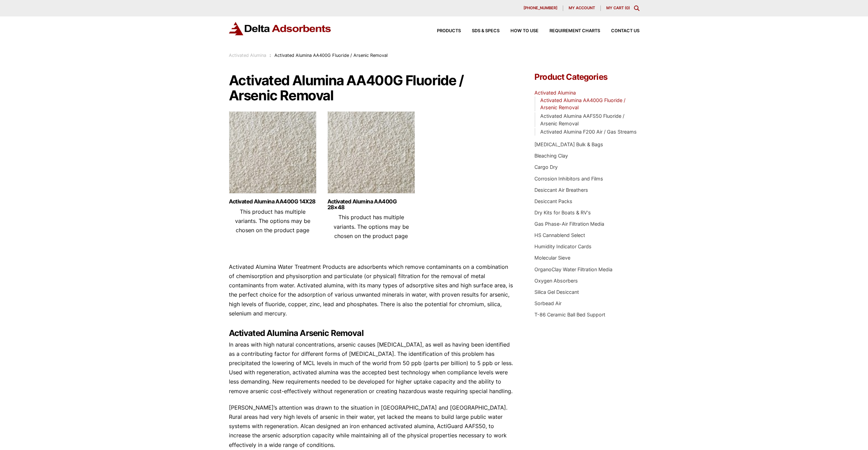  What do you see at coordinates (280, 29) in the screenshot?
I see `img: Delta Adsorbents` at bounding box center [280, 29].